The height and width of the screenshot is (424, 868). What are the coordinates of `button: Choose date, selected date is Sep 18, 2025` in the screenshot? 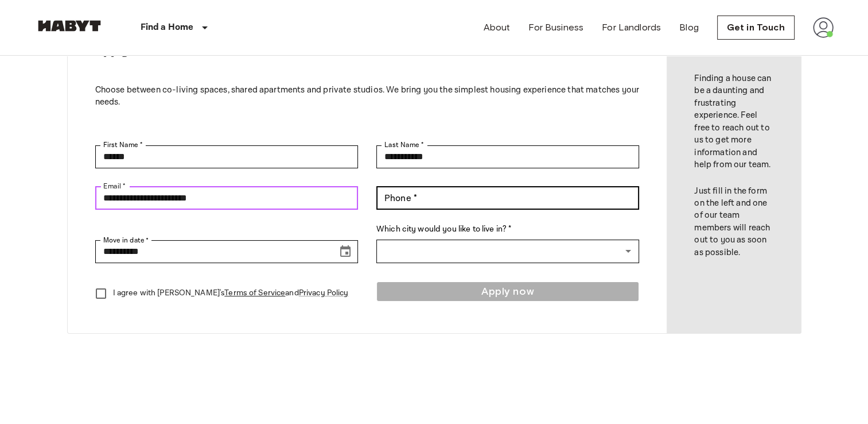 It's located at (346, 251).